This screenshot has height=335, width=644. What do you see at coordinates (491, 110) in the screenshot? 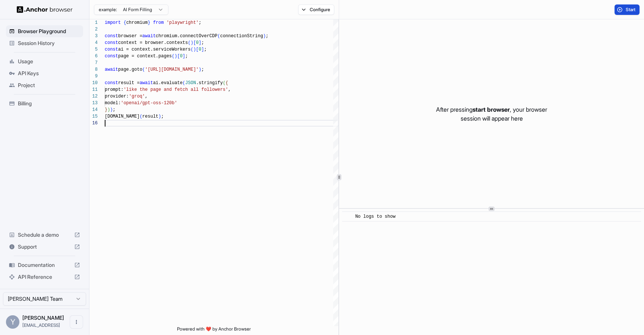
I see `span: start browser` at bounding box center [491, 110].